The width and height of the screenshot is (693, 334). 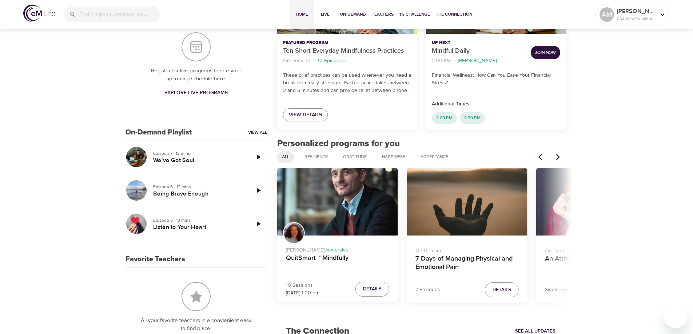 I want to click on h4: 7 Days of Managing Physical and Emotional Pain, so click(x=467, y=264).